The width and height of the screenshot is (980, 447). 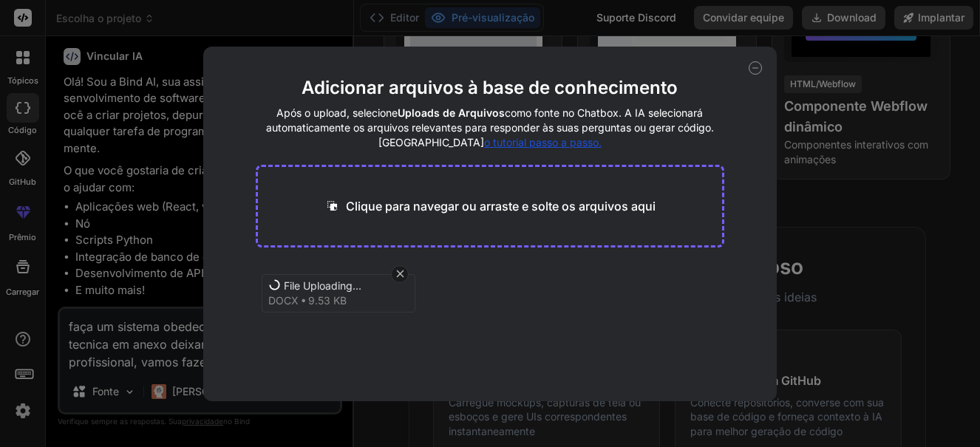 I want to click on span: 9.53 KB, so click(x=327, y=301).